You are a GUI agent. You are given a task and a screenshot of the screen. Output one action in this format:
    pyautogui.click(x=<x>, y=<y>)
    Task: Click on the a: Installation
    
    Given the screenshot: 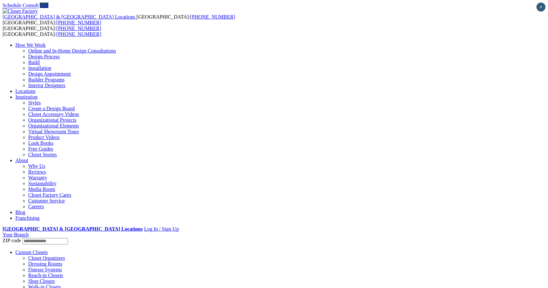 What is the action you would take?
    pyautogui.click(x=40, y=68)
    